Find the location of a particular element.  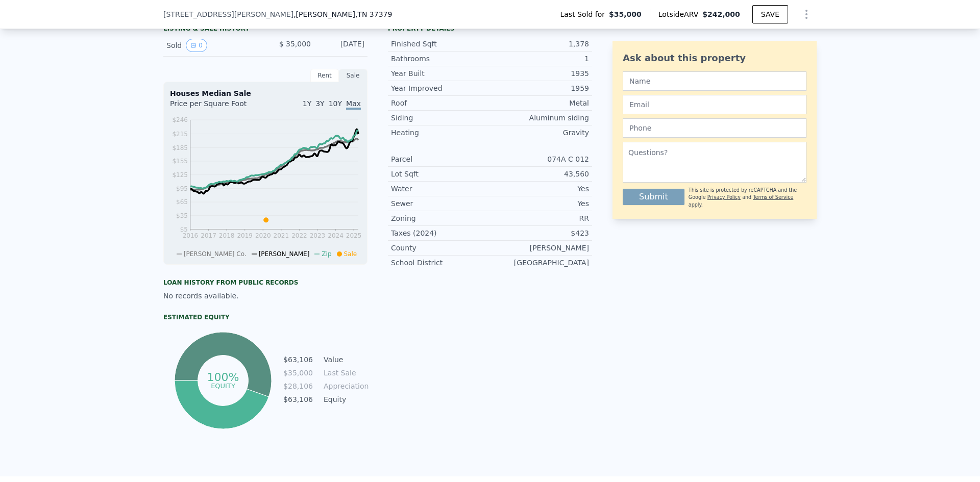

div: Lot Sqft is located at coordinates (440, 174).